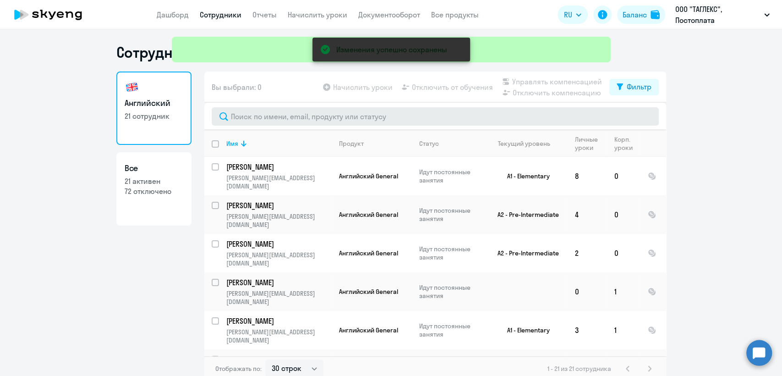 The image size is (782, 376). I want to click on input: Поиск по имени, email, продукту или статусу, so click(435, 116).